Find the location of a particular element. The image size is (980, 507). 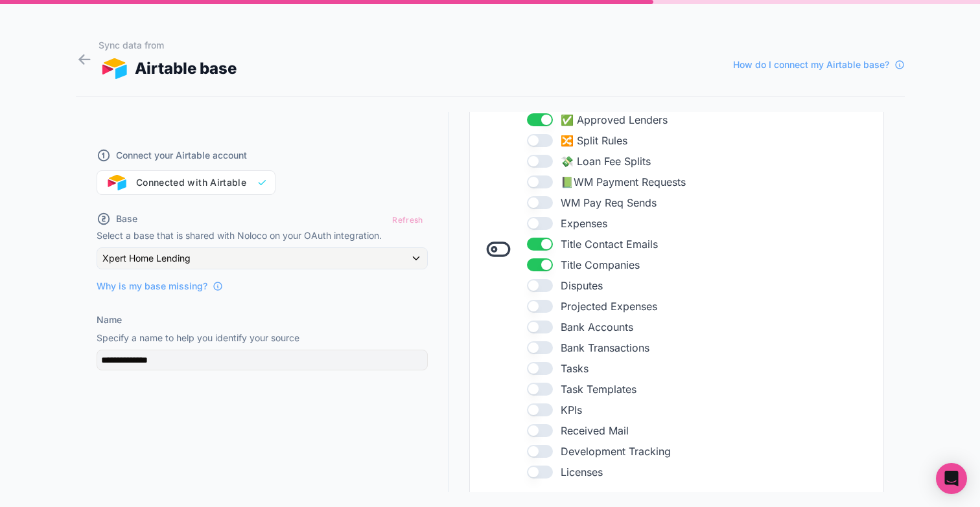

span: KPIs is located at coordinates (571, 410).